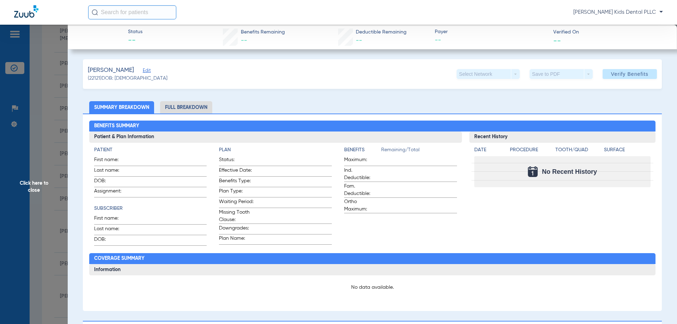 Image resolution: width=677 pixels, height=324 pixels. I want to click on h4: Benefits, so click(362, 150).